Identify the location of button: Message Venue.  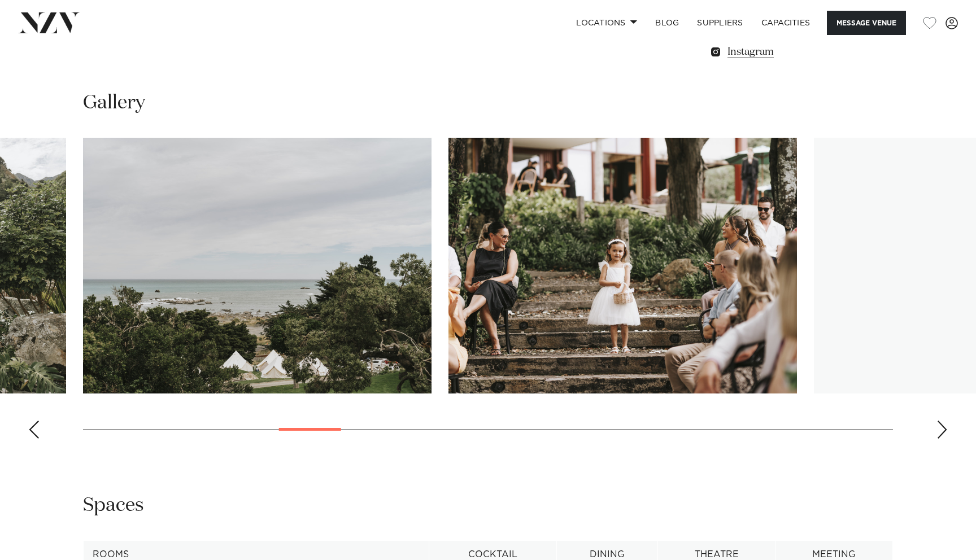
(867, 22).